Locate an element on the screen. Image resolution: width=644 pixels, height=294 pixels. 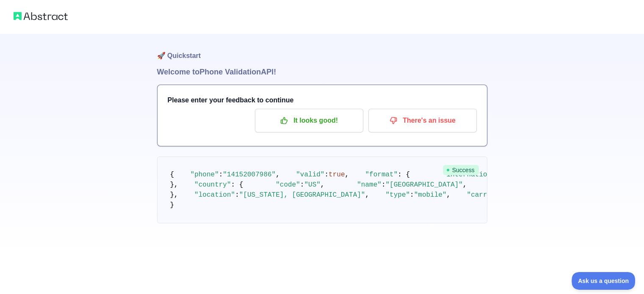
button: There's an issue is located at coordinates (423, 120).